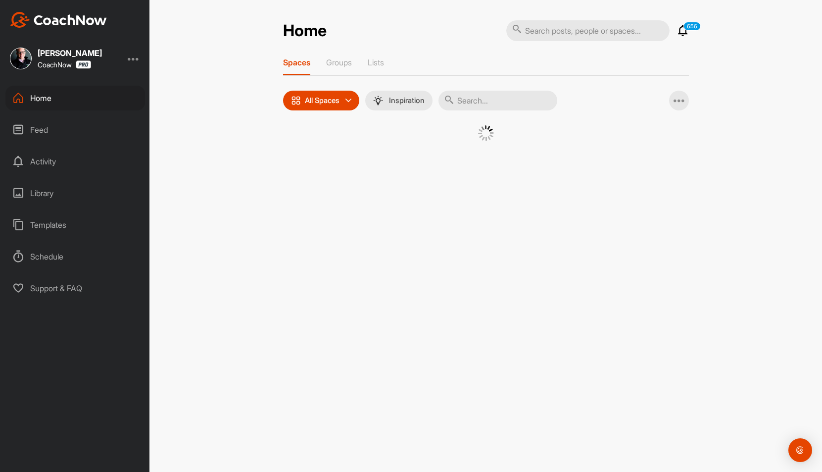 The width and height of the screenshot is (822, 472). Describe the element at coordinates (588, 31) in the screenshot. I see `input: Search posts, people or spaces...` at that location.